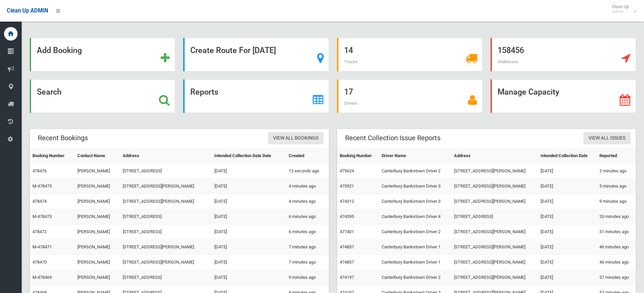  I want to click on a: 17 Drivers, so click(410, 96).